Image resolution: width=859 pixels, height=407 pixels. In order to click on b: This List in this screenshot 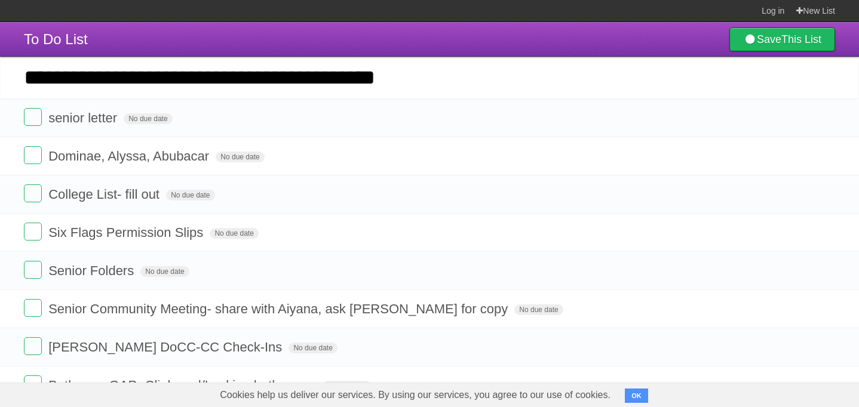, I will do `click(801, 39)`.